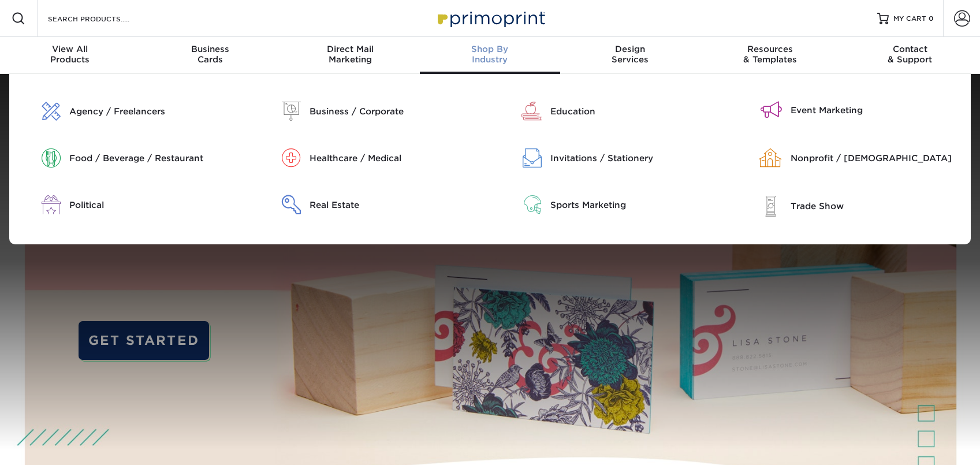 The height and width of the screenshot is (465, 980). What do you see at coordinates (910, 54) in the screenshot?
I see `div: & Support` at bounding box center [910, 54].